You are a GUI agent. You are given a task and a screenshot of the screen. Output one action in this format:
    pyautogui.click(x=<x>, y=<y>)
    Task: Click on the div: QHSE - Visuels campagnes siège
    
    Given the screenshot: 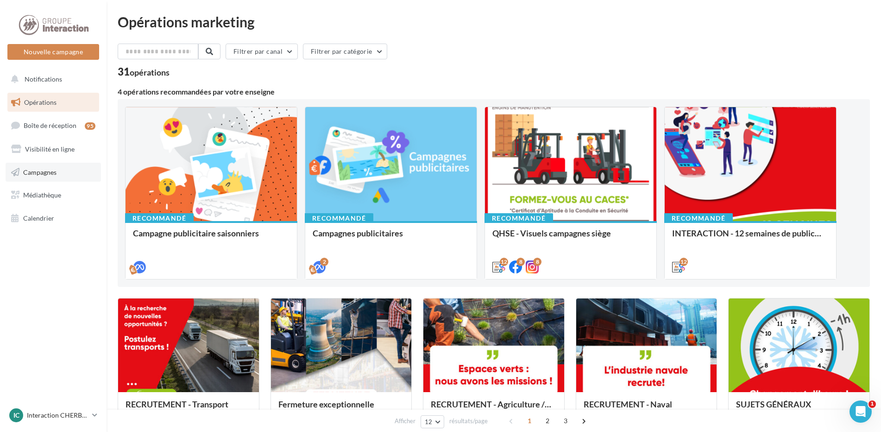 What is the action you would take?
    pyautogui.click(x=570, y=238)
    